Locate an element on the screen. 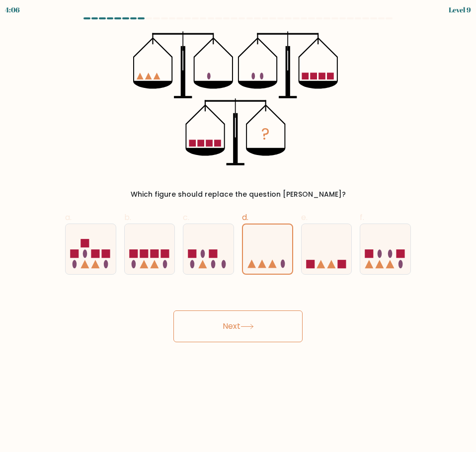  span: f. is located at coordinates (362, 217).